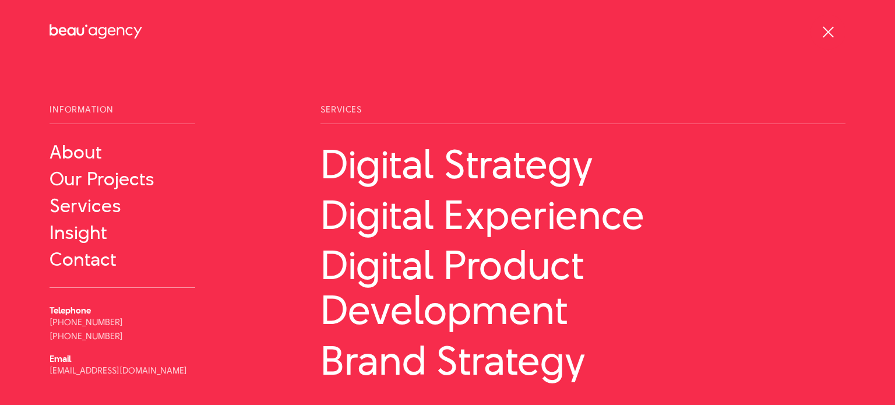 Image resolution: width=895 pixels, height=405 pixels. What do you see at coordinates (583, 287) in the screenshot?
I see `a: Digital Product Development` at bounding box center [583, 287].